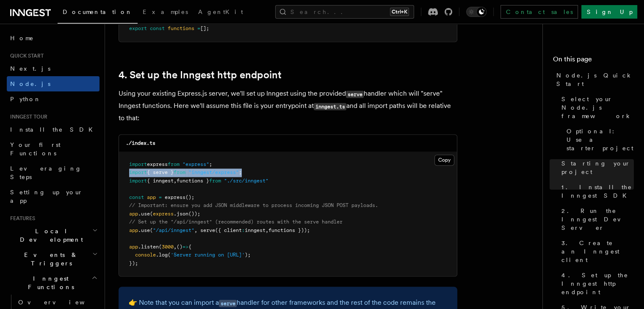 The image size is (644, 309). Describe the element at coordinates (597, 219) in the screenshot. I see `span: 2. Run the Inngest Dev Server` at that location.